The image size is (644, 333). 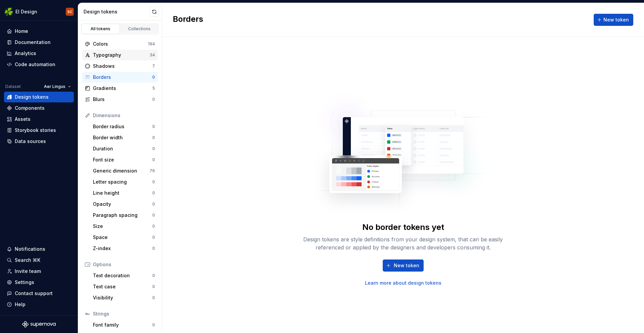 What do you see at coordinates (124, 298) in the screenshot?
I see `a: Visibility0` at bounding box center [124, 298].